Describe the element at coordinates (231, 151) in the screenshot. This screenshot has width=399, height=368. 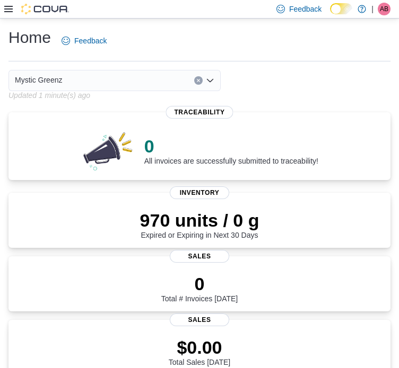
I see `div: All invoices are successfully submitted to traceability!` at that location.